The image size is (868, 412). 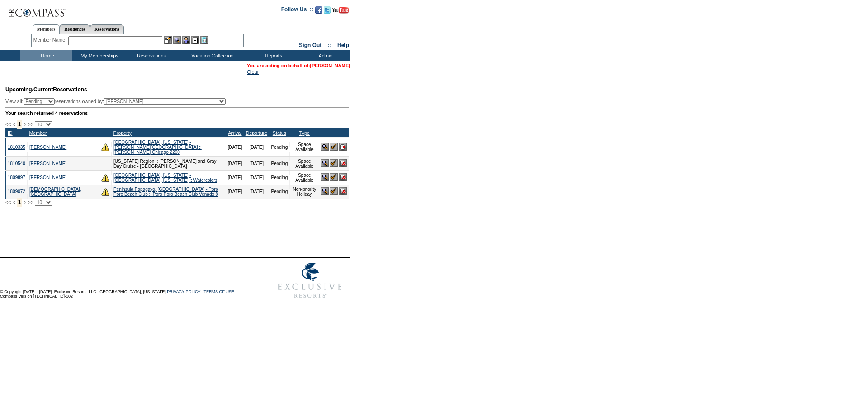 I want to click on a: Members, so click(x=46, y=29).